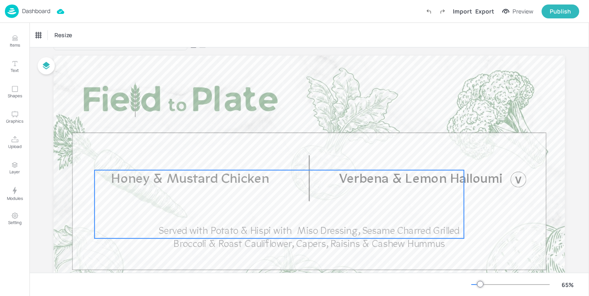  I want to click on p: Dashboard, so click(36, 11).